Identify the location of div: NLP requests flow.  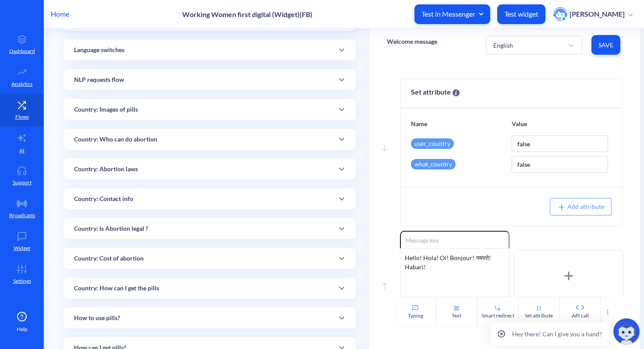
(210, 80).